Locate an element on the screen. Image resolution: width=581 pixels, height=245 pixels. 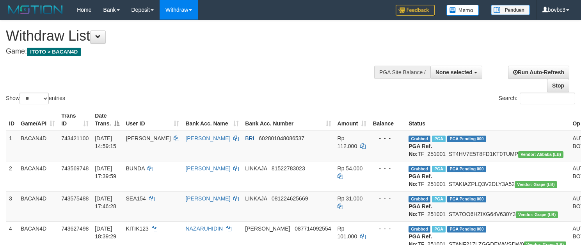
span: 743627498 is located at coordinates (75, 228).